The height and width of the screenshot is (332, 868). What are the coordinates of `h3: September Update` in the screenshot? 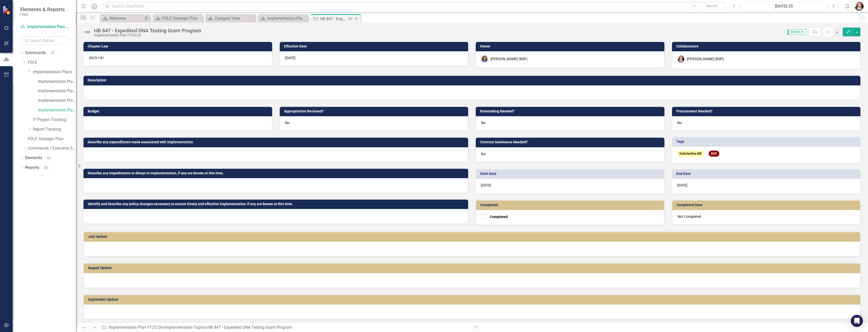 It's located at (473, 300).